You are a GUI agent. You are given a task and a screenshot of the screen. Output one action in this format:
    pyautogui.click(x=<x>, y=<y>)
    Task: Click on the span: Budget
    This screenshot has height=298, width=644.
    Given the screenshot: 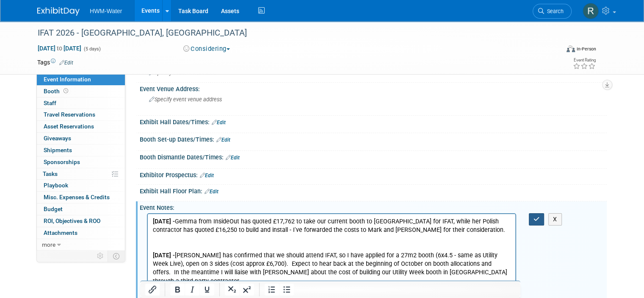 What is the action you would take?
    pyautogui.click(x=53, y=209)
    